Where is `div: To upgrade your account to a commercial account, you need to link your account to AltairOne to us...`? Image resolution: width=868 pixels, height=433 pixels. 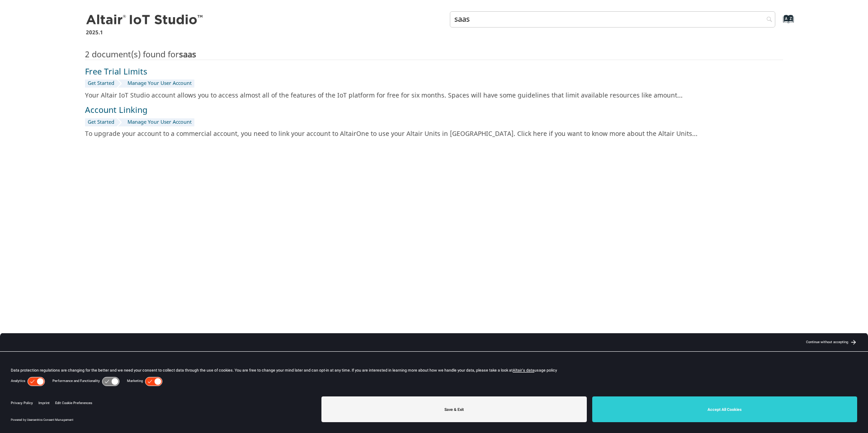
div: To upgrade your account to a commercial account, you need to link your account to AltairOne to us... is located at coordinates (432, 134).